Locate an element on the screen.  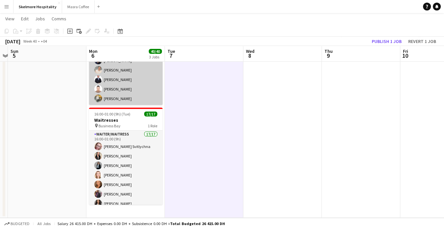
span: Week 40 is located at coordinates (30, 41).